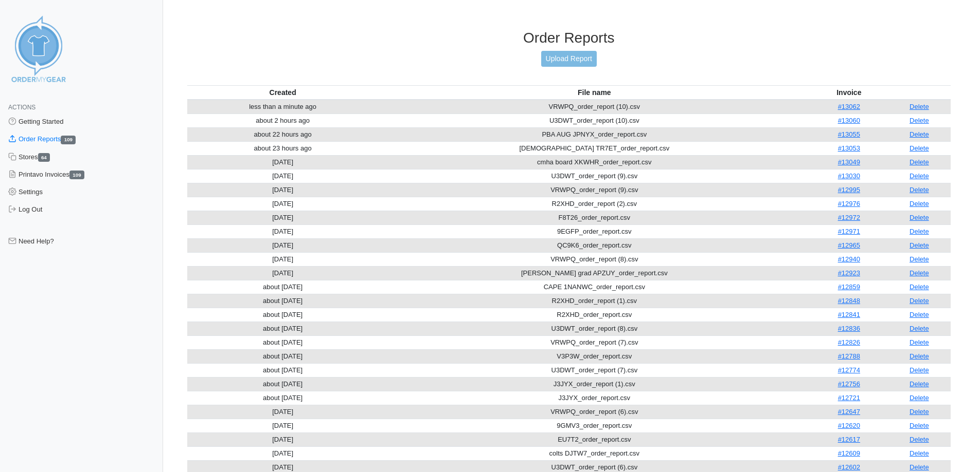 This screenshot has width=980, height=472. What do you see at coordinates (21, 108) in the screenshot?
I see `span: Actions` at bounding box center [21, 108].